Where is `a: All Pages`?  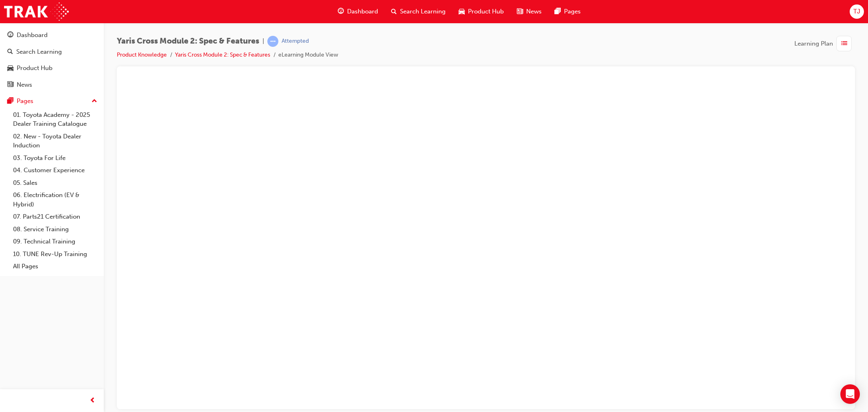 a: All Pages is located at coordinates (55, 266).